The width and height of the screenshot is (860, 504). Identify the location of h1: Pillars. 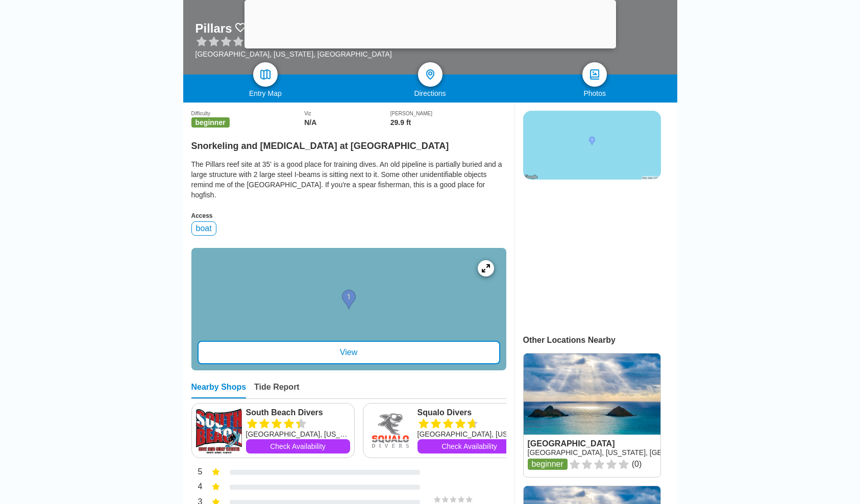
(214, 28).